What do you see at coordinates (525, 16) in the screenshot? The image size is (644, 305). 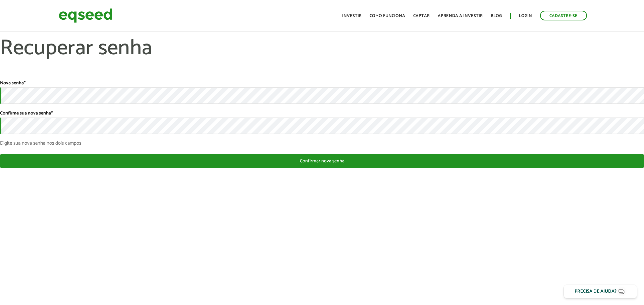 I see `a: Login` at bounding box center [525, 16].